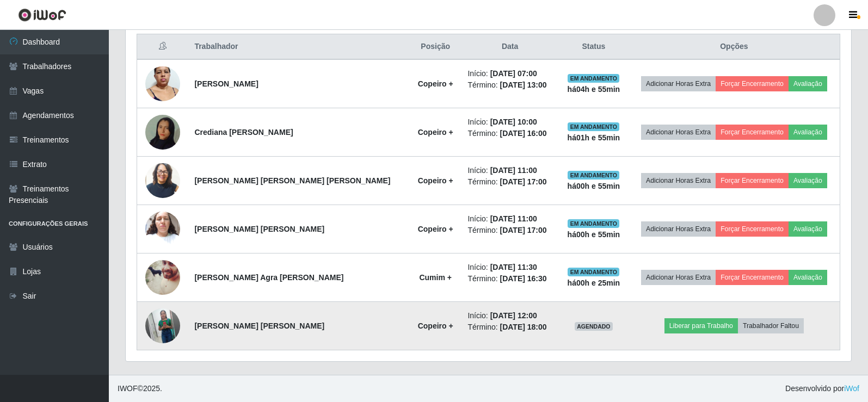  Describe the element at coordinates (822, 388) in the screenshot. I see `span: Desenvolvido por` at that location.